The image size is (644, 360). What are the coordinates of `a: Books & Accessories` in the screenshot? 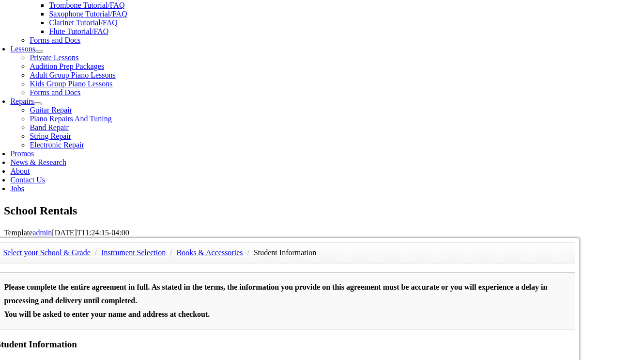 It's located at (210, 252).